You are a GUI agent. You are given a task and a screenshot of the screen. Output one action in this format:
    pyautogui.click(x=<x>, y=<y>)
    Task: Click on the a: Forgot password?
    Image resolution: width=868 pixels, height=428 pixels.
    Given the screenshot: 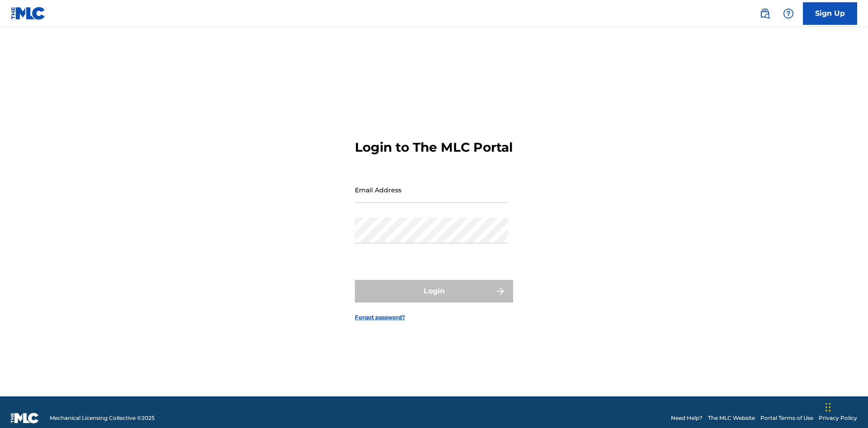 What is the action you would take?
    pyautogui.click(x=380, y=318)
    